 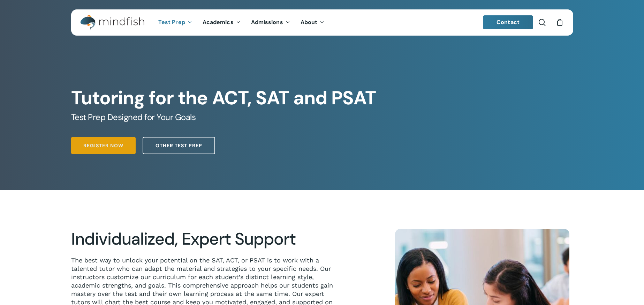 I want to click on span: Contact, so click(x=508, y=22).